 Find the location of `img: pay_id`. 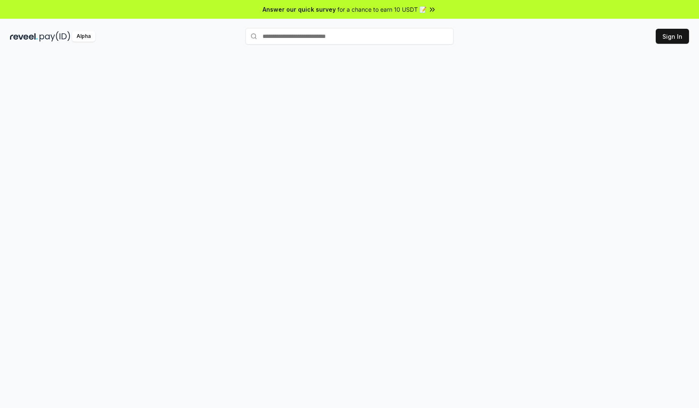

img: pay_id is located at coordinates (55, 36).